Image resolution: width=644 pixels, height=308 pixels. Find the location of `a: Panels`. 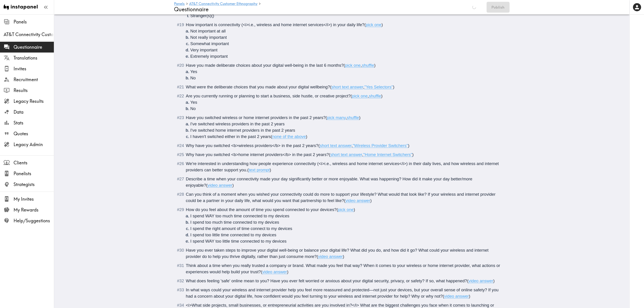

a: Panels is located at coordinates (179, 4).